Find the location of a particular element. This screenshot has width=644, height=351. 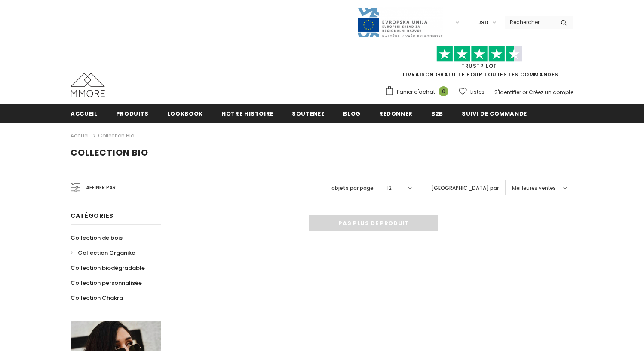

a: Collection Bio is located at coordinates (116, 136).